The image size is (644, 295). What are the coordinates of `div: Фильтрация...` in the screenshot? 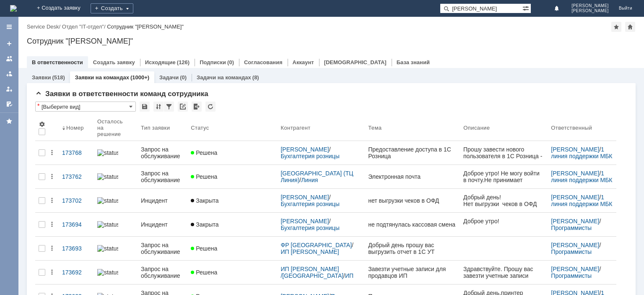 It's located at (169, 107).